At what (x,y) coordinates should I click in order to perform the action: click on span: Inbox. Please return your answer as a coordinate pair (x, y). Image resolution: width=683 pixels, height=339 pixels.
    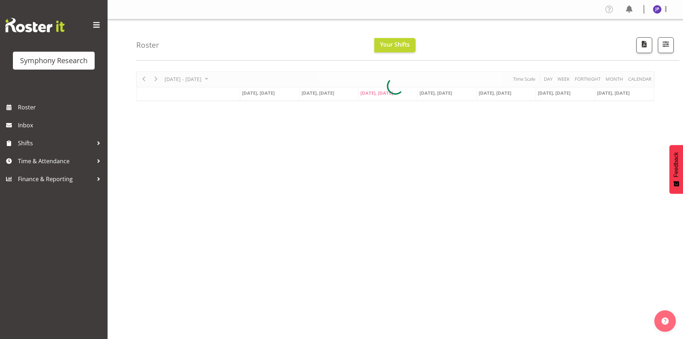
    Looking at the image, I should click on (61, 125).